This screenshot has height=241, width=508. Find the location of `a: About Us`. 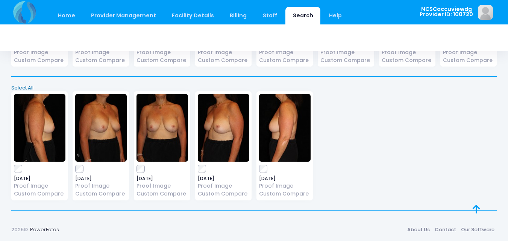

a: About Us is located at coordinates (418, 229).